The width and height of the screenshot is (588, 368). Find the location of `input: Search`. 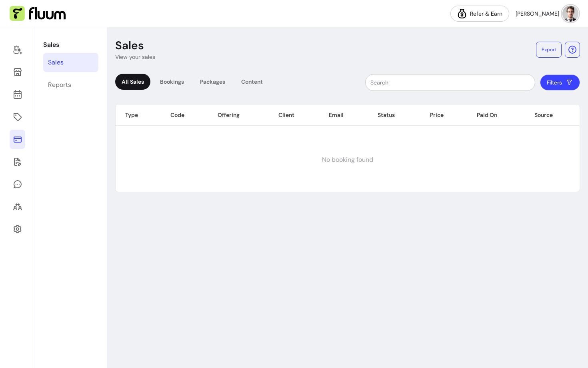

input: Search is located at coordinates (450, 82).